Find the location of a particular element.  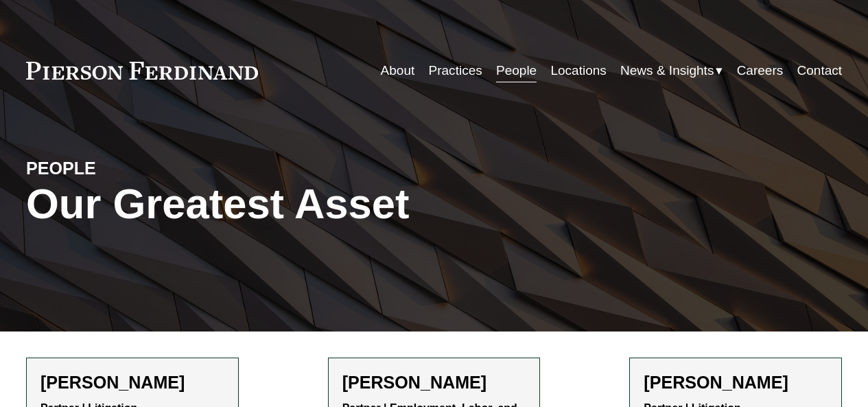

h4: PEOPLE is located at coordinates (128, 169).